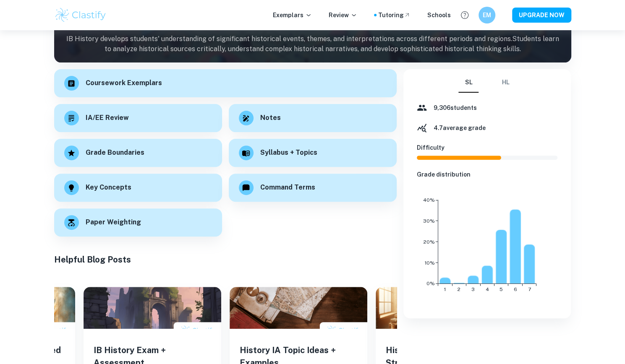 The image size is (625, 364). Describe the element at coordinates (487, 174) in the screenshot. I see `h6: Grade distribution` at that location.